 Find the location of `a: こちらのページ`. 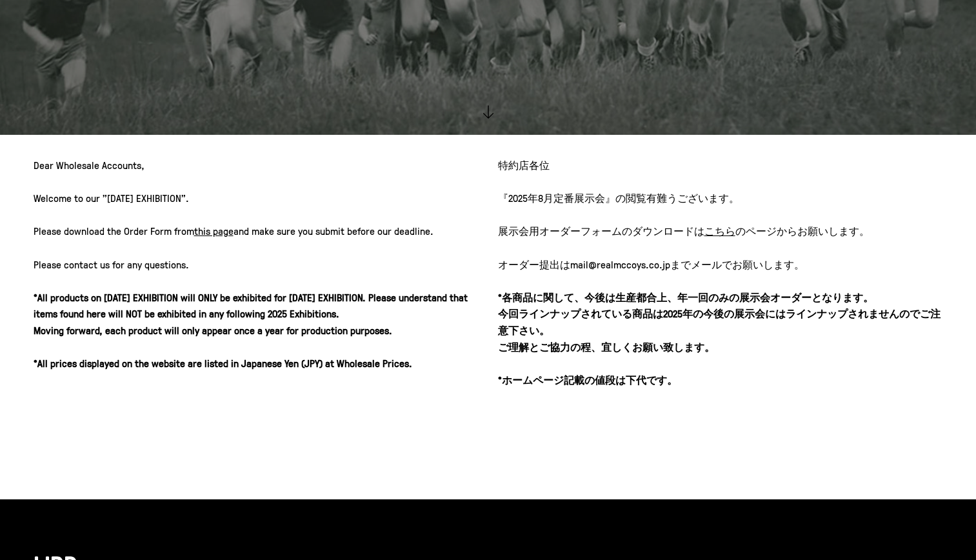

a: こちらのページ is located at coordinates (741, 231).